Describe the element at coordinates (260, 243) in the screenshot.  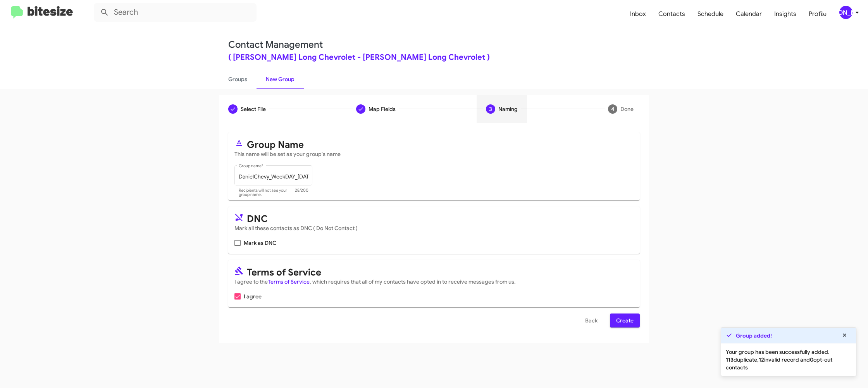
I see `span: Mark as DNC` at that location.